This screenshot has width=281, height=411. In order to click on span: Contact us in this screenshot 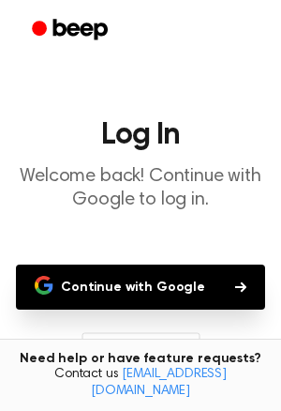, I will do `click(141, 383)`.